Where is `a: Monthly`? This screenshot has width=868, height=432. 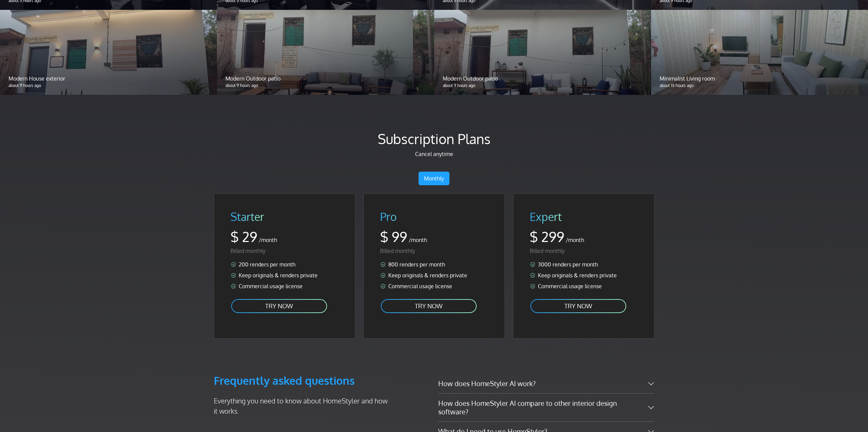
a: Monthly is located at coordinates (434, 179).